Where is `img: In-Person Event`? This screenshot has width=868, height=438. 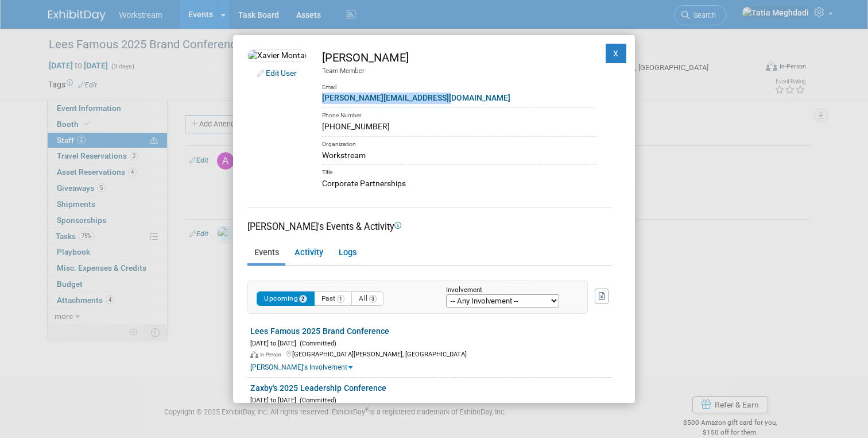
img: In-Person Event is located at coordinates (254, 355).